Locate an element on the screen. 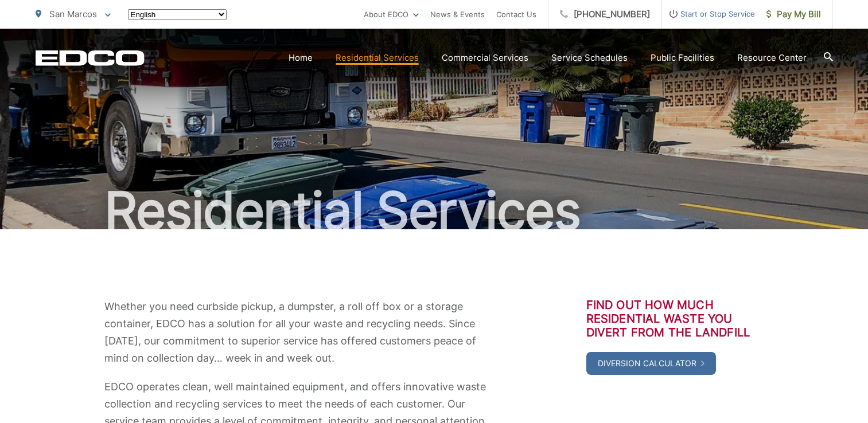 The image size is (868, 423). span: Pay My Bill is located at coordinates (793, 15).